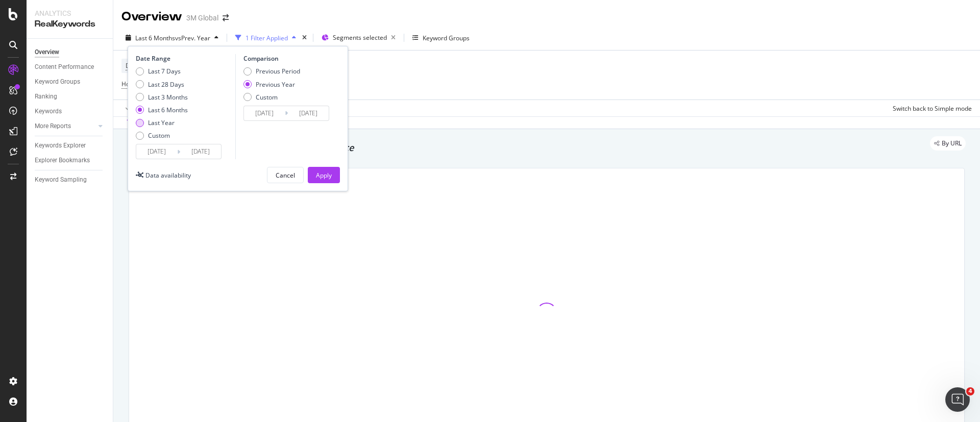 The image size is (980, 422). What do you see at coordinates (285, 175) in the screenshot?
I see `button: Cancel` at bounding box center [285, 175].